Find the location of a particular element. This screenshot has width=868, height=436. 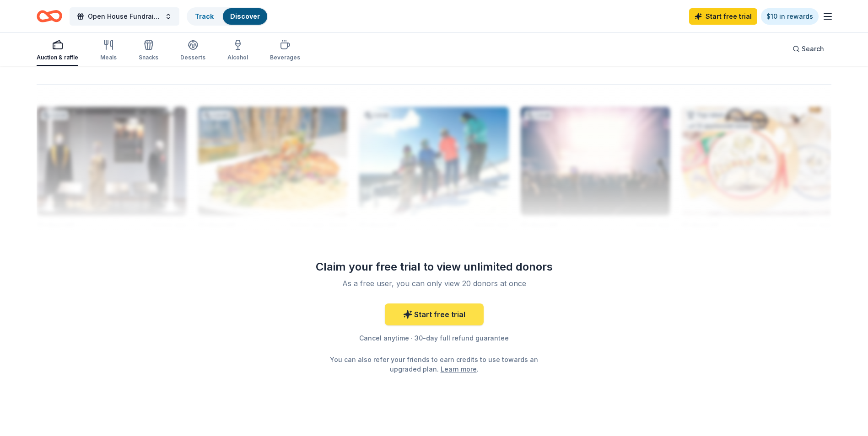

button: Meals is located at coordinates (108, 50).